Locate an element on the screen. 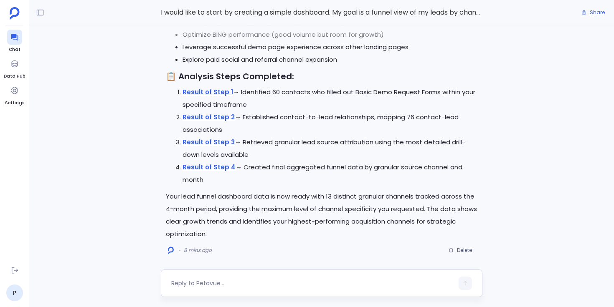 The width and height of the screenshot is (614, 307). a: P is located at coordinates (15, 293).